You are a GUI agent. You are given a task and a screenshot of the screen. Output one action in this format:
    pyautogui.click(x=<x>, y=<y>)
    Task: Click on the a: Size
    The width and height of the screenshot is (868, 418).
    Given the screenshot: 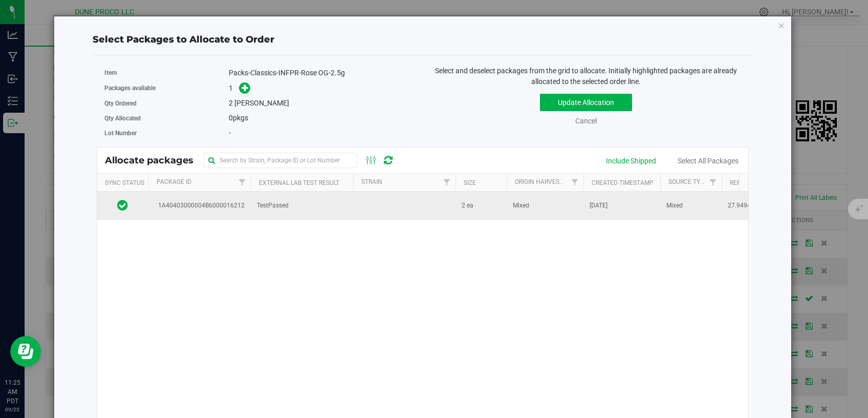 What is the action you would take?
    pyautogui.click(x=470, y=183)
    